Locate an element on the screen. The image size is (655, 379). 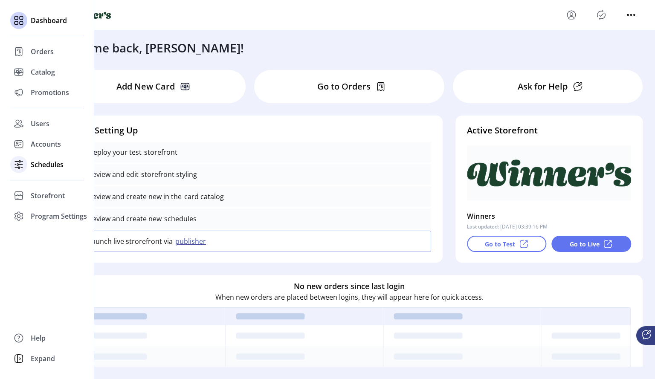
h4: Active Storefront is located at coordinates (548, 130).